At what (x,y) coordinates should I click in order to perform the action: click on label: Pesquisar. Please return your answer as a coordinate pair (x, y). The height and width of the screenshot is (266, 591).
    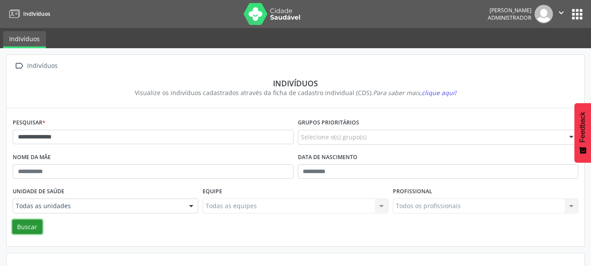
    Looking at the image, I should click on (29, 122).